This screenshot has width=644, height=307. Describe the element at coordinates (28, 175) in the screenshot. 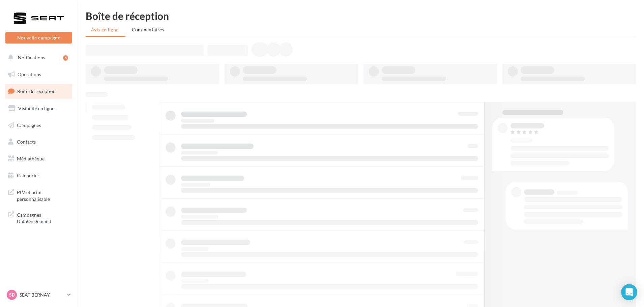

I see `span: Calendrier` at that location.